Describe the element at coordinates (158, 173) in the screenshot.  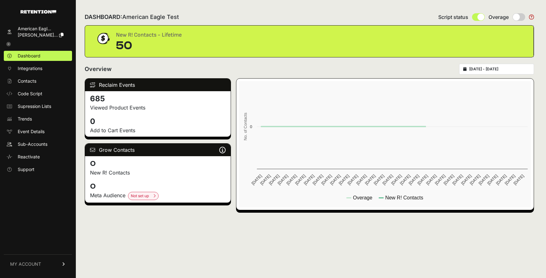
I see `p: New R! Contacts` at that location.